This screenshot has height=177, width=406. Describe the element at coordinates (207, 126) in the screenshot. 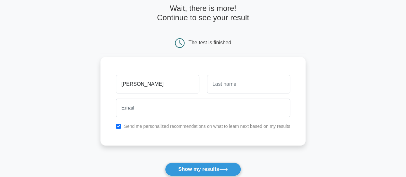

I see `label: Send me personalized recommendations on what to learn next based on my results` at that location.